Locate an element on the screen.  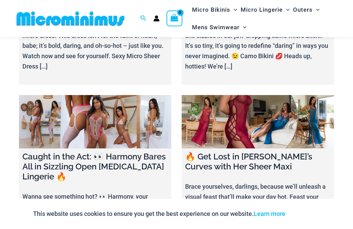
a: OutersMenu ToggleMenu Toggle is located at coordinates (306, 10).